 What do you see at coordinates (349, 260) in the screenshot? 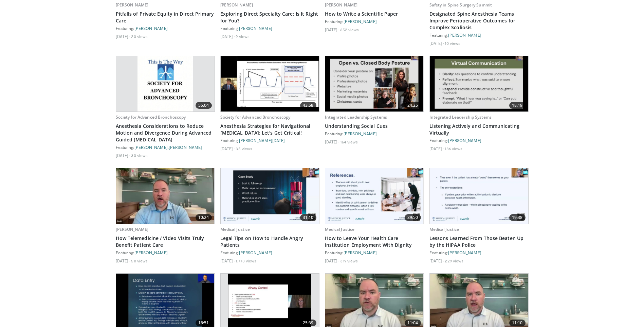
I see `li: 319 views` at bounding box center [349, 260].